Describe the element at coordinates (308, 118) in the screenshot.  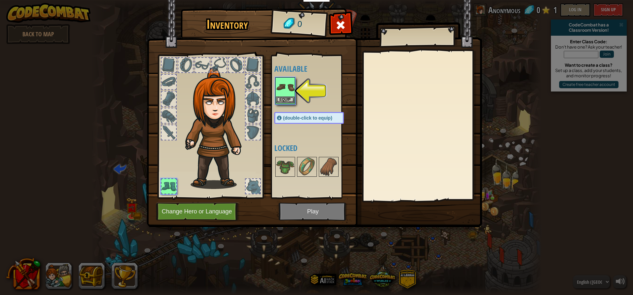
I see `span: (double-click to equip)` at that location.